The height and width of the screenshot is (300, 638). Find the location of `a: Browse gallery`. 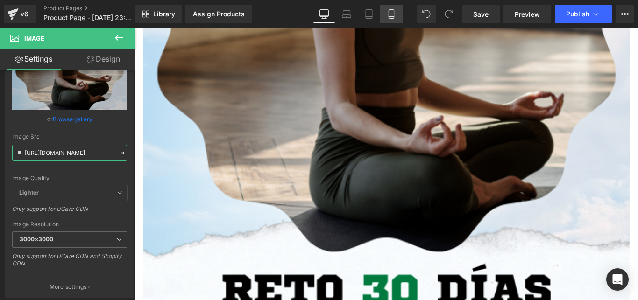

a: Browse gallery is located at coordinates (72, 119).